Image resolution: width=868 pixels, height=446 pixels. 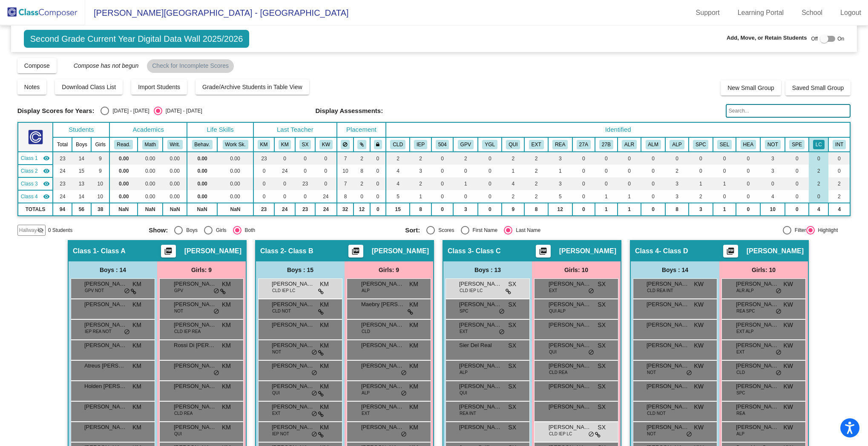 What do you see at coordinates (560, 144) in the screenshot?
I see `th: Read Plan` at bounding box center [560, 144].